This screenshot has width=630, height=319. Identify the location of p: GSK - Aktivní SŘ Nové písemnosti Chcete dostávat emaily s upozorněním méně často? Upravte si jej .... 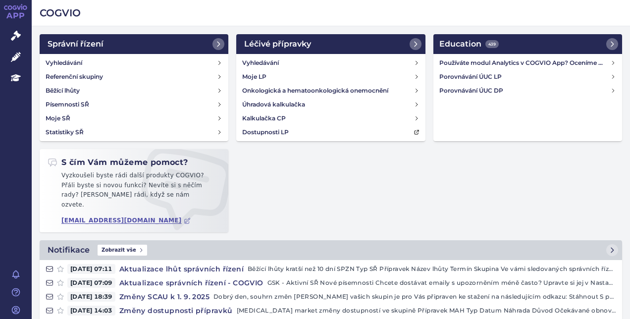
(441, 283).